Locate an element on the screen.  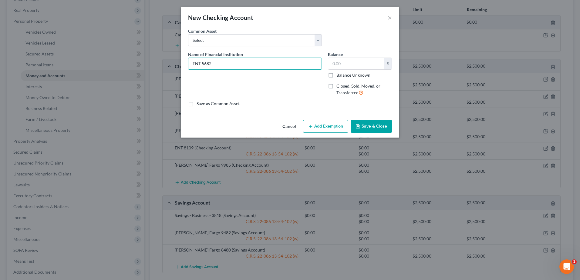
label: Balance Unknown is located at coordinates (353, 75).